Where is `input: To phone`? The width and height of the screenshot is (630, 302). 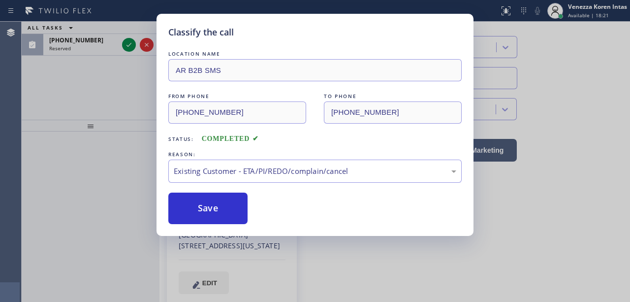 input: To phone is located at coordinates (393, 112).